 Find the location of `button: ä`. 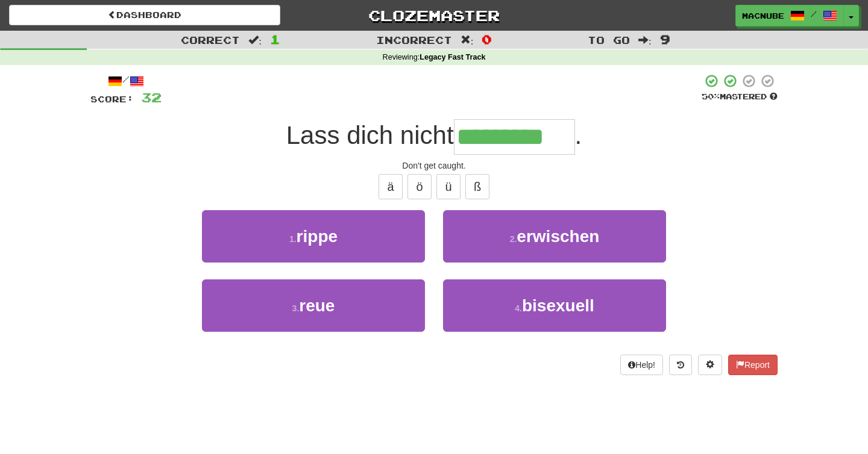

button: ä is located at coordinates (391, 187).